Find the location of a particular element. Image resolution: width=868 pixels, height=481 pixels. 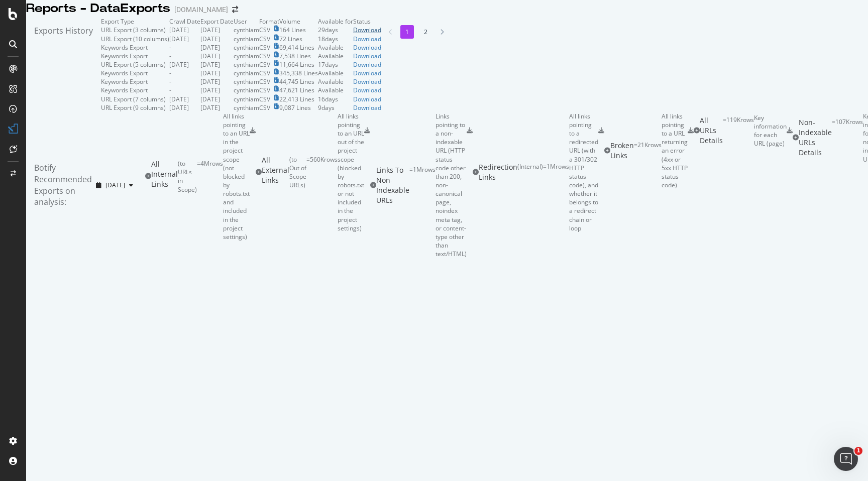

td: 7,538 Lines is located at coordinates (298, 56).